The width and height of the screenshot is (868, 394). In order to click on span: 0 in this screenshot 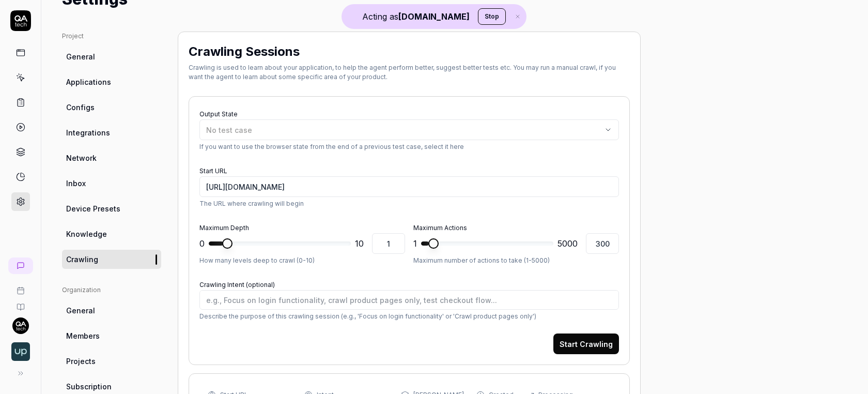, I will do `click(202, 243)`.